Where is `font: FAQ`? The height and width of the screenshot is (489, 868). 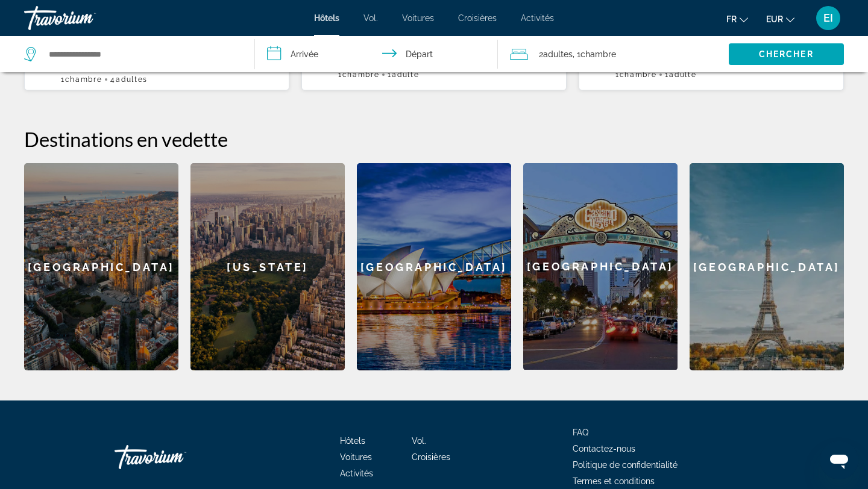
font: FAQ is located at coordinates (581, 432).